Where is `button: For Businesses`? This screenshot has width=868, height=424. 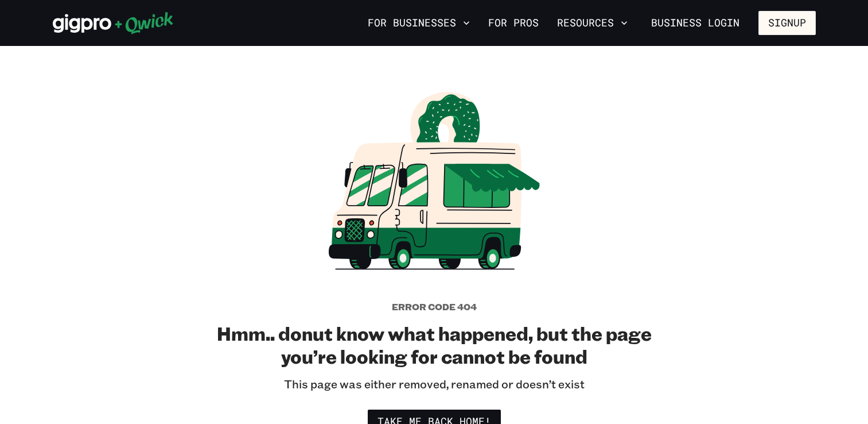
button: For Businesses is located at coordinates (419, 23).